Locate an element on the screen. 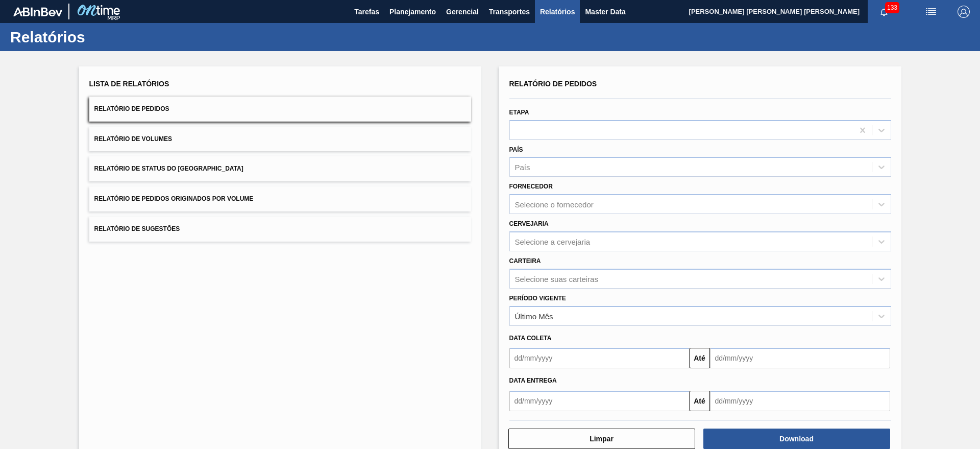 The width and height of the screenshot is (980, 449). span: Lista de Relatórios is located at coordinates (129, 84).